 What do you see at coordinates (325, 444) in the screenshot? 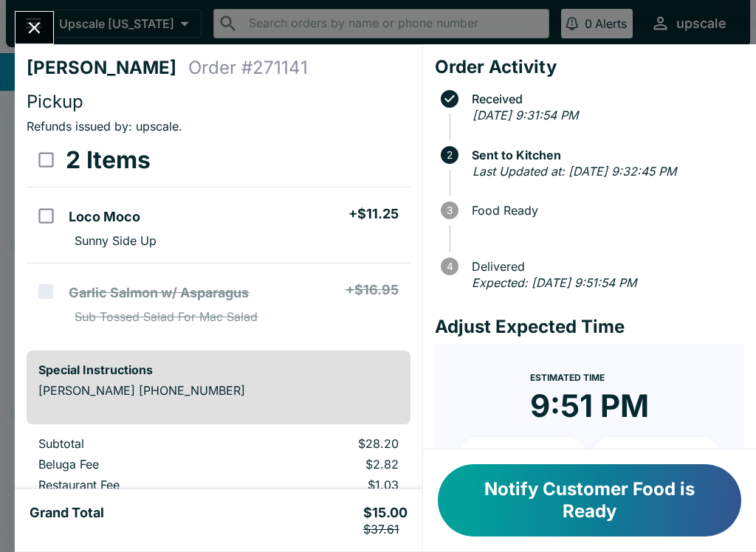
I see `p: $28.20` at bounding box center [325, 444].